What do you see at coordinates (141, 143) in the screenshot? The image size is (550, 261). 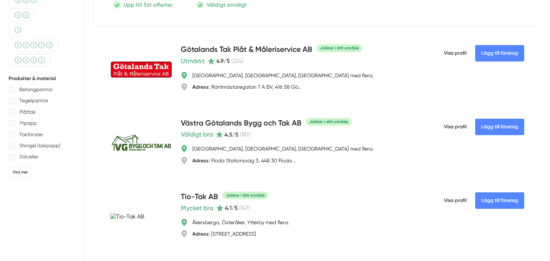 I see `img: Västra Götalands Bygg och Tak AB` at bounding box center [141, 143].